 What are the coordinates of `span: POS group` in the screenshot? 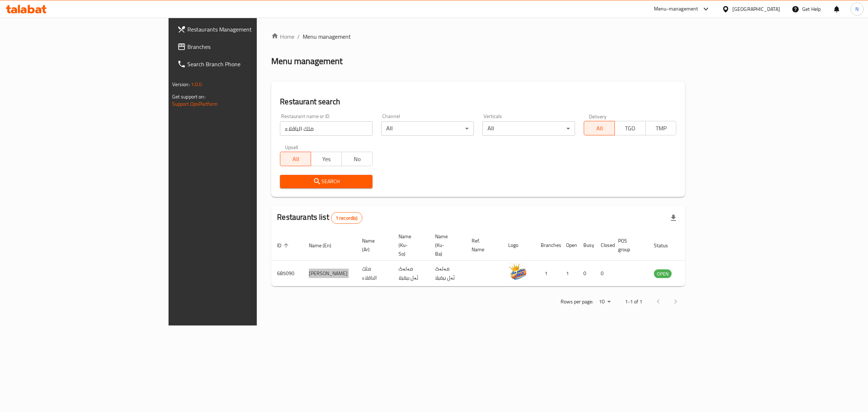 It's located at (629, 245).